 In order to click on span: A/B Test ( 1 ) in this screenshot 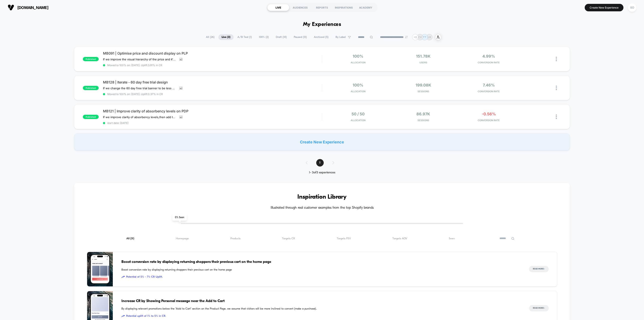, I will do `click(245, 37)`.